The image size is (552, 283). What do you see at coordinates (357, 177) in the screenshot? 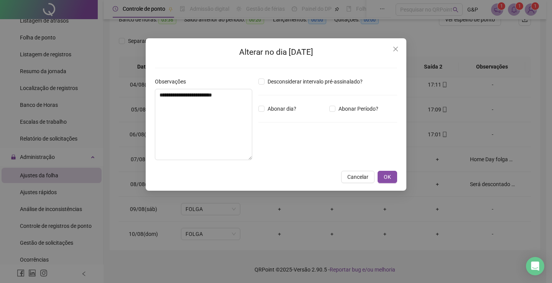
I see `span: Cancelar` at bounding box center [357, 177].